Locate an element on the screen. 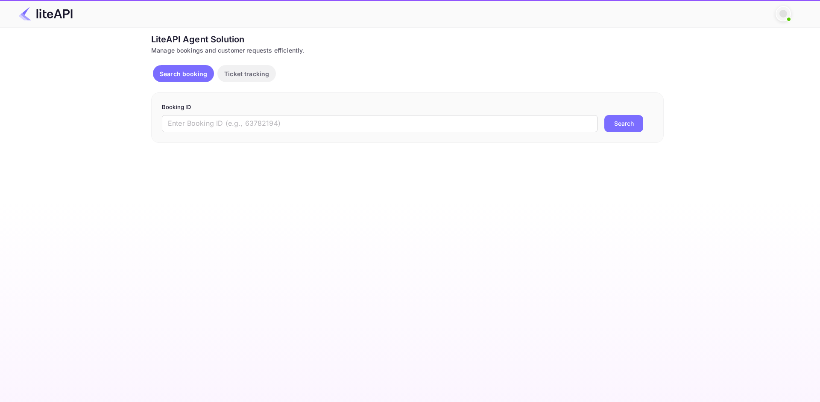  button: Search is located at coordinates (624, 123).